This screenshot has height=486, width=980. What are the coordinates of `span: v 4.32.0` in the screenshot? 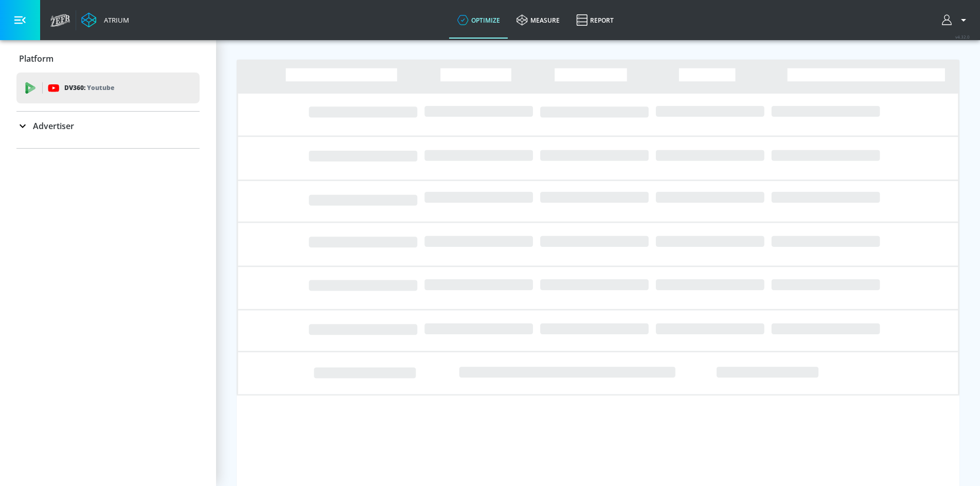 It's located at (963, 36).